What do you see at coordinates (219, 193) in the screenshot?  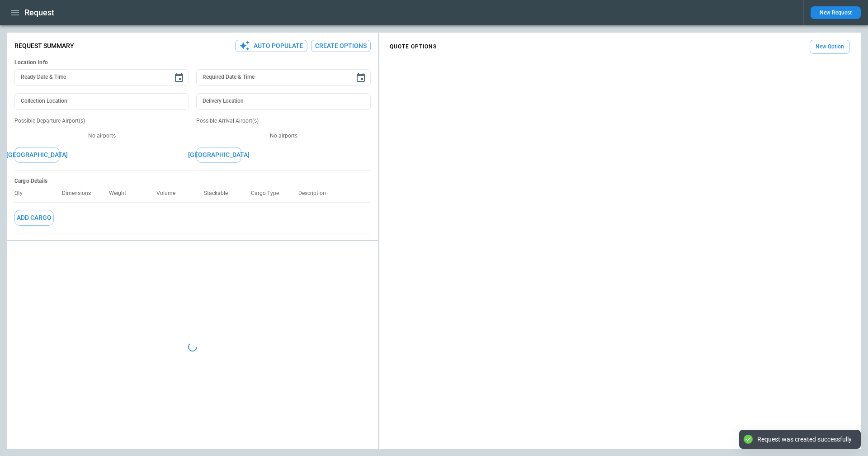 I see `p: Stackable` at bounding box center [219, 193].